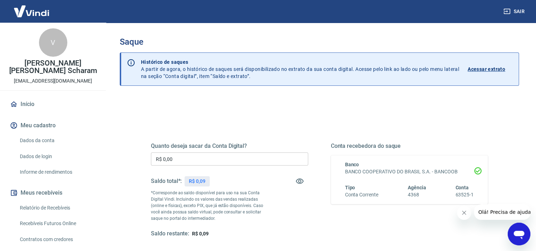 This screenshot has width=536, height=251. Describe the element at coordinates (319, 42) in the screenshot. I see `h3: Saque` at that location.